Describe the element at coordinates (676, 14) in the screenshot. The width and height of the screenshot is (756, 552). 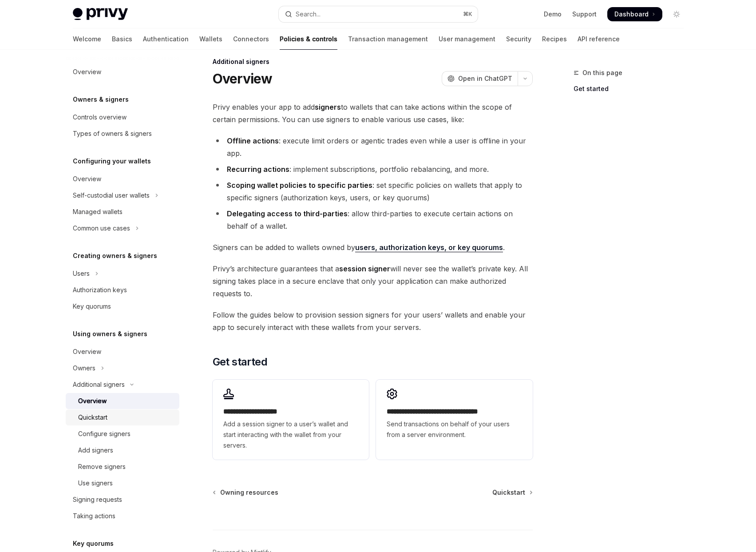
I see `button: Toggle dark mode` at that location.